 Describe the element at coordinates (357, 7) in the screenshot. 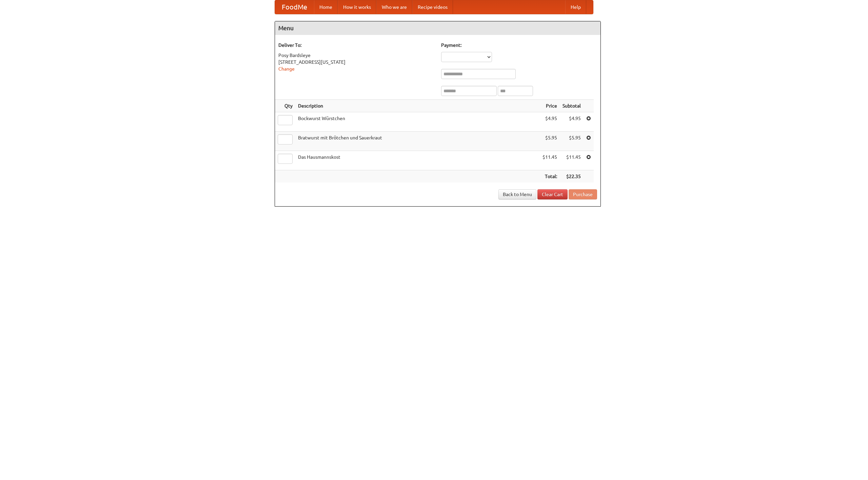

I see `a: How it works` at that location.